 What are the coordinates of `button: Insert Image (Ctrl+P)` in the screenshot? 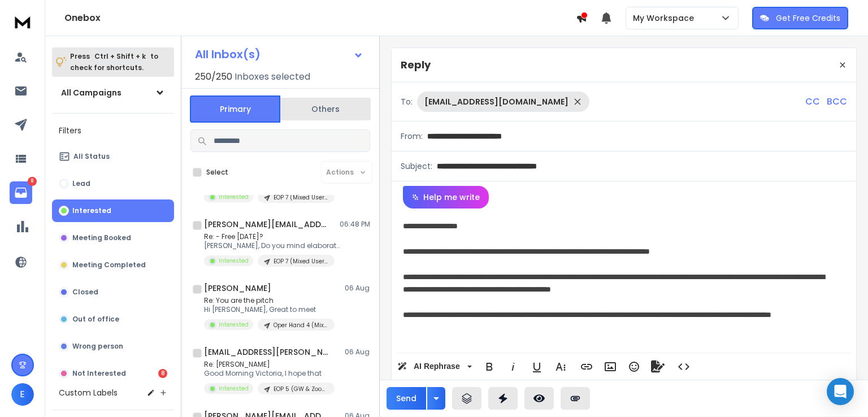 It's located at (610, 367).